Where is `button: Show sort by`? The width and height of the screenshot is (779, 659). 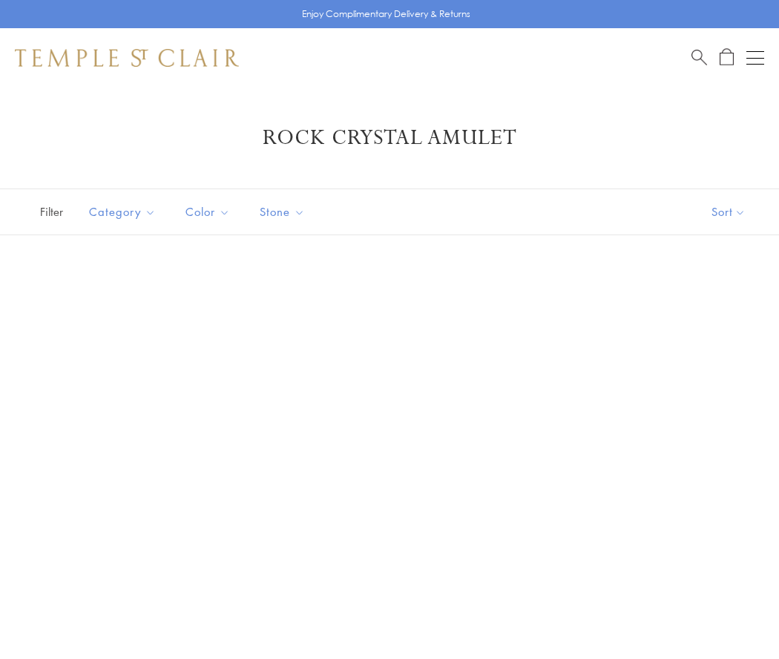 button: Show sort by is located at coordinates (729, 212).